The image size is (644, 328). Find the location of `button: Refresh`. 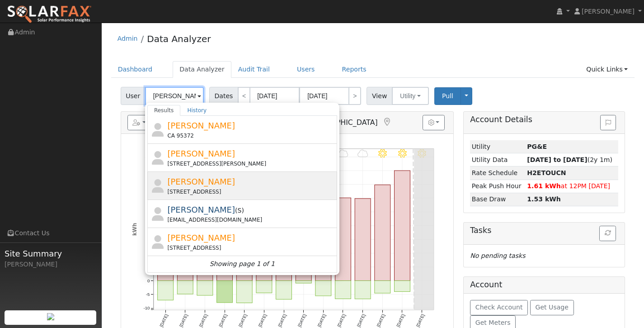

button: Refresh is located at coordinates (608, 233).